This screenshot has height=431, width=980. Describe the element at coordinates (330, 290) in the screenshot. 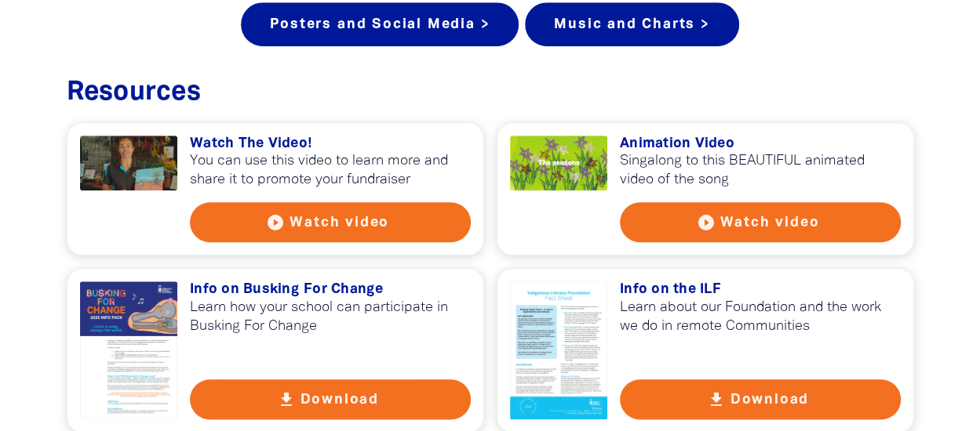

I see `h3: Info on Busking For Change` at that location.